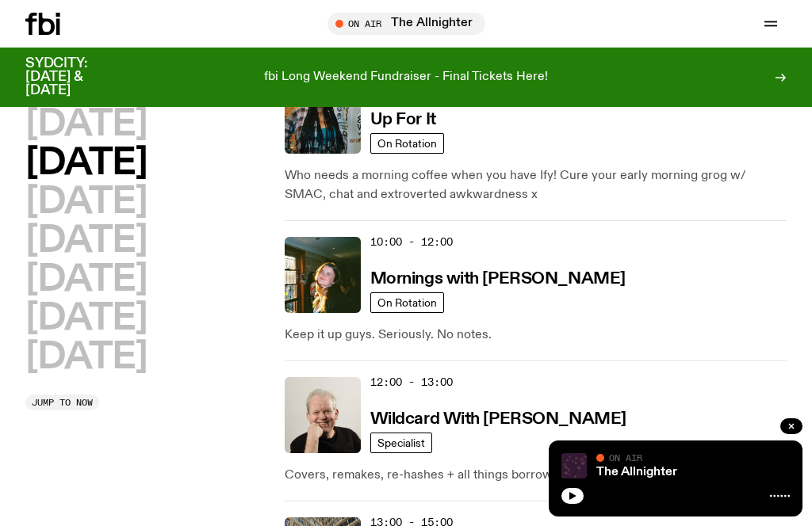  Describe the element at coordinates (535, 475) in the screenshot. I see `p: Covers, remakes, re-hashes + all things borrowed and stolen.` at that location.